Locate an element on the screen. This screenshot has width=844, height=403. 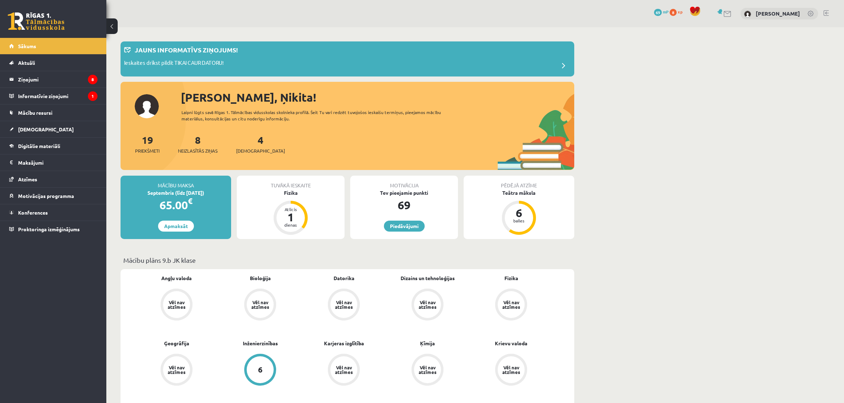
div: Tuvākā ieskaite is located at coordinates (291, 183).